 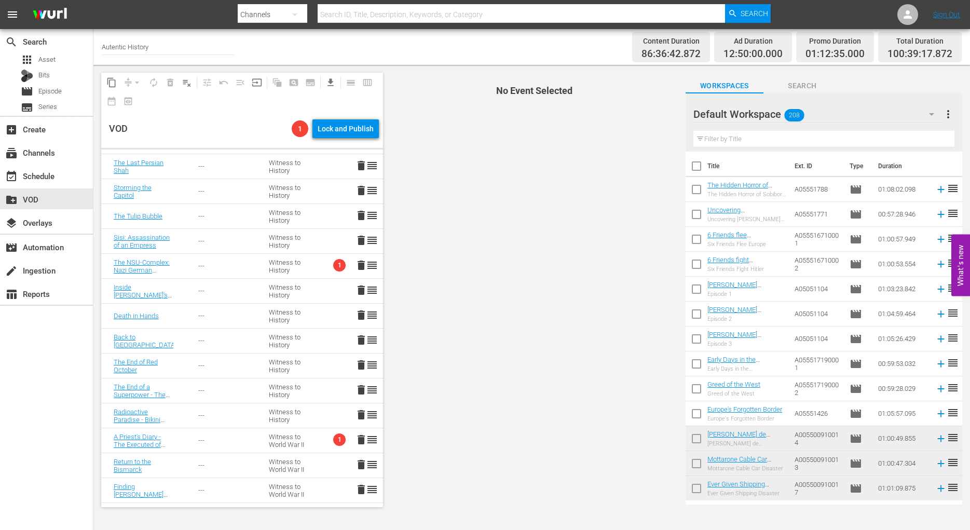 I want to click on img: ans4CAIJ8jUAAAAAAAAAAAAAAAAAAAAAAAAgQb4GAAAAAAAAAAAAAAAAAAAAAAAAJMjXAAAAAAAAAAAAAAAAAAAAAAAAgAT5G..., so click(x=50, y=15).